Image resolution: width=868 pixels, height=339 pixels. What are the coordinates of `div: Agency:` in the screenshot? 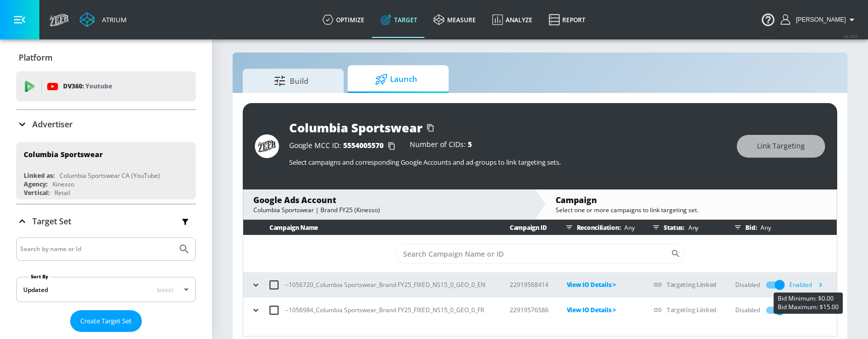 It's located at (35, 184).